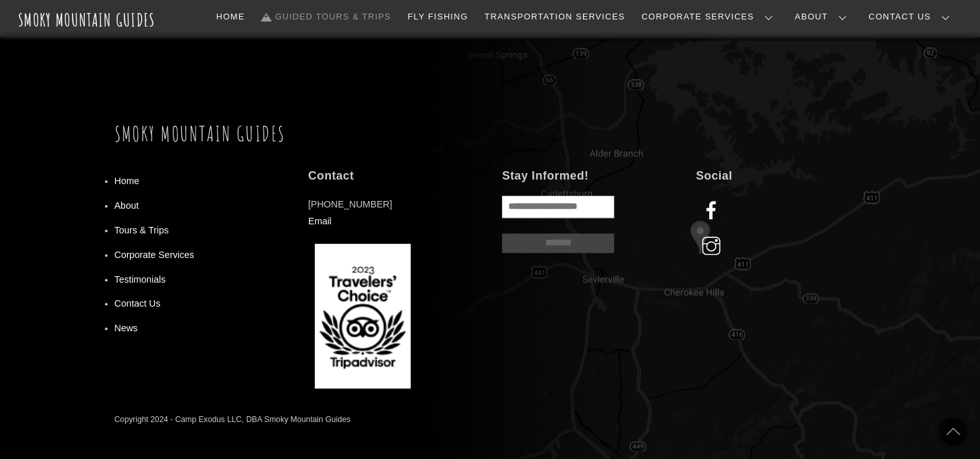 The image size is (980, 459). Describe the element at coordinates (140, 279) in the screenshot. I see `a: Testimonials` at that location.